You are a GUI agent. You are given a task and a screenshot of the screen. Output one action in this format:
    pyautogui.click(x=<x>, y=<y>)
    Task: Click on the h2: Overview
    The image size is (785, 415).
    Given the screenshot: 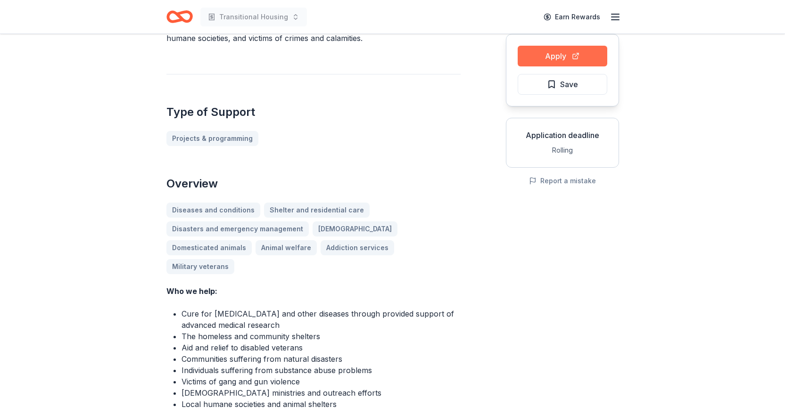 What is the action you would take?
    pyautogui.click(x=314, y=184)
    